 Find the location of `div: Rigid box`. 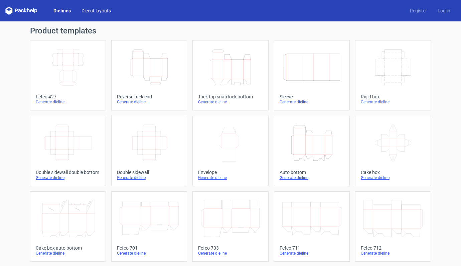

div: Rigid box is located at coordinates (393, 97).